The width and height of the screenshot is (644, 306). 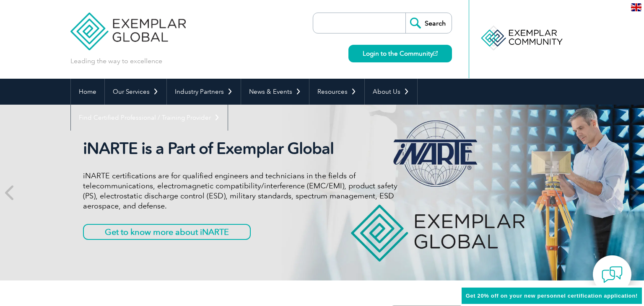 What do you see at coordinates (552, 296) in the screenshot?
I see `span: Get 20% off on your new personnel certification application!` at bounding box center [552, 296].